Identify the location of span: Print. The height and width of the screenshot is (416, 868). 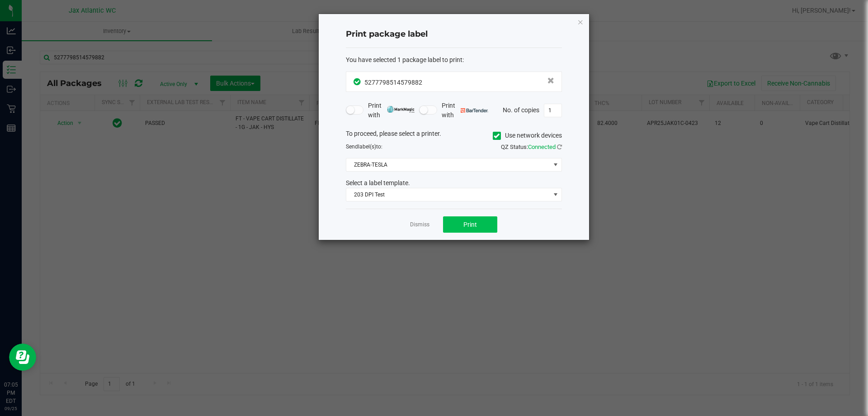
(470, 225).